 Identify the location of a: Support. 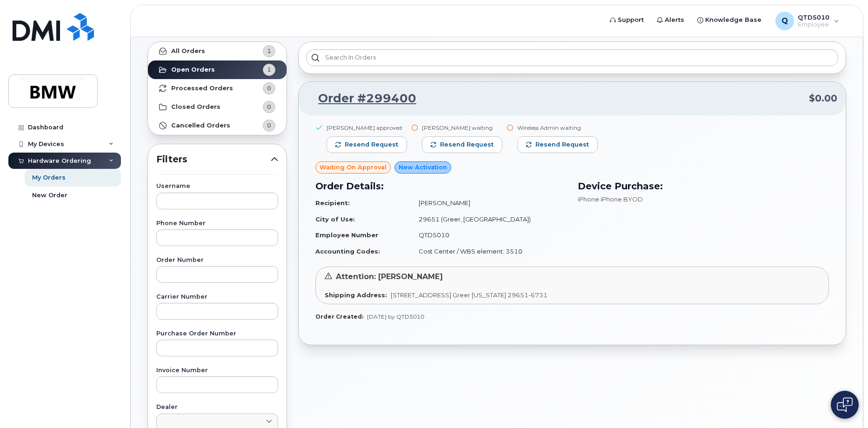
(626, 20).